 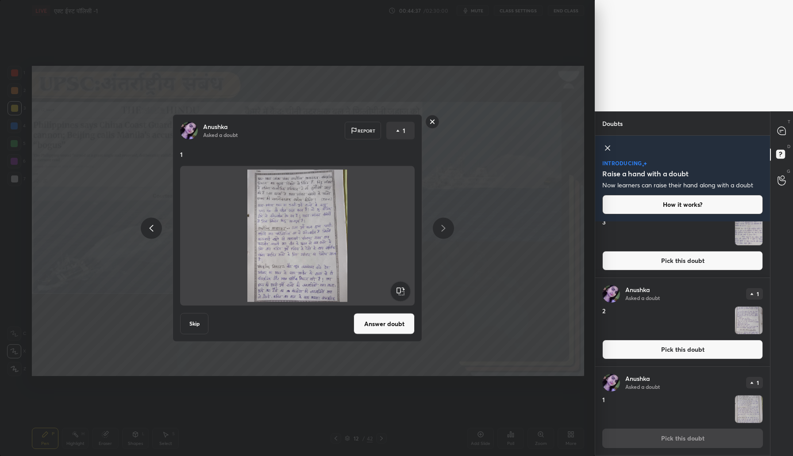 What do you see at coordinates (643, 166) in the screenshot?
I see `img: small-star.76a44327.svg` at bounding box center [643, 166].